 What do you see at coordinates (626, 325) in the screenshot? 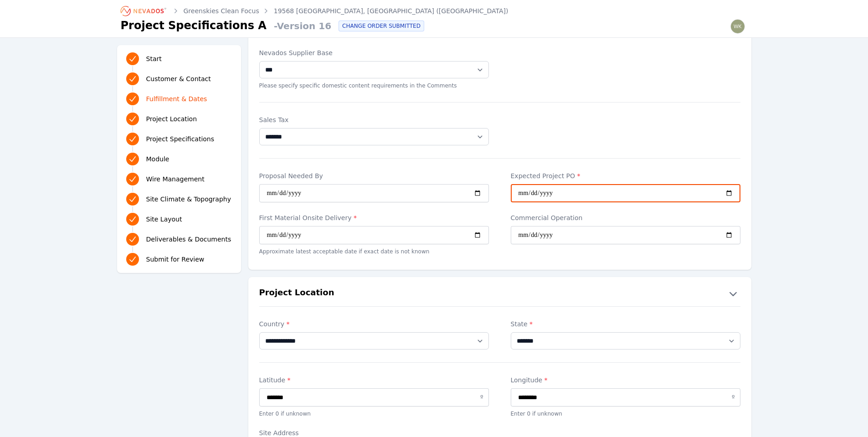
I see `label: State` at bounding box center [626, 325].